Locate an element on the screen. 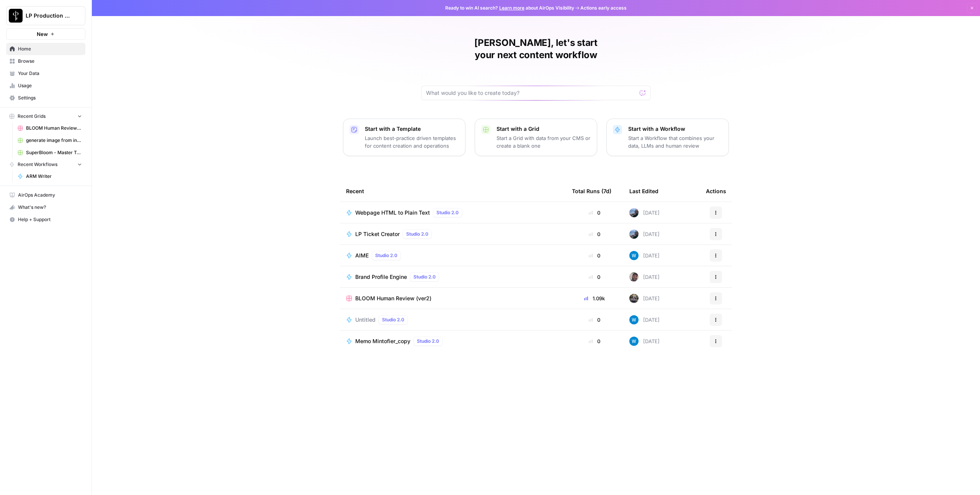  p: Start a Workflow that combines your data, LLMs and human review is located at coordinates (675, 142).